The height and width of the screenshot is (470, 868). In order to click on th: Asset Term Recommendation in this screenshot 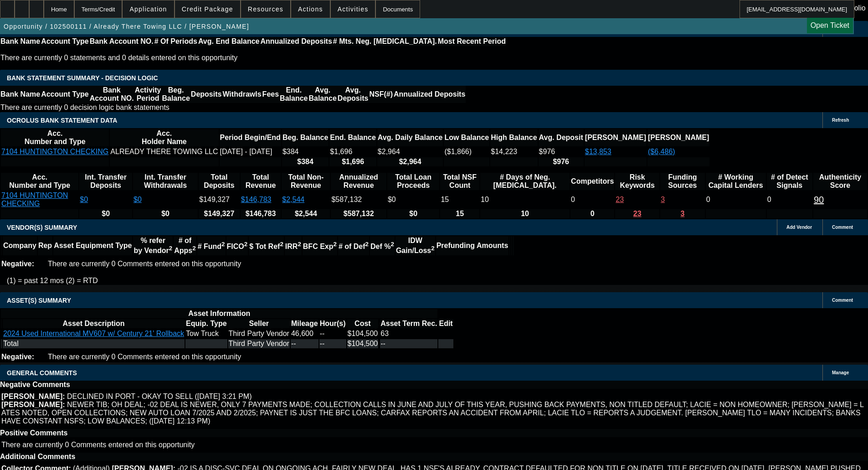, I will do `click(409, 324)`.